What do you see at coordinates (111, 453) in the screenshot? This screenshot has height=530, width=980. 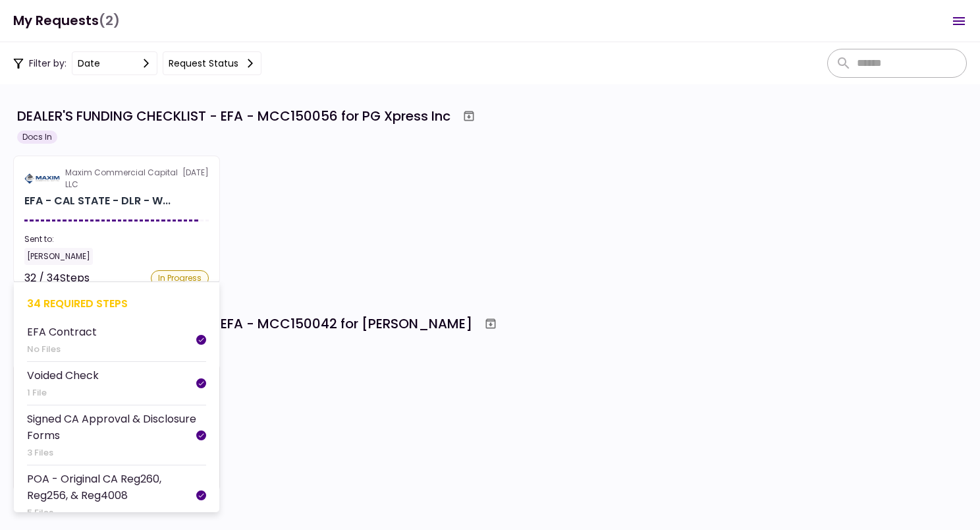 I see `div: 3 Files` at bounding box center [111, 453].